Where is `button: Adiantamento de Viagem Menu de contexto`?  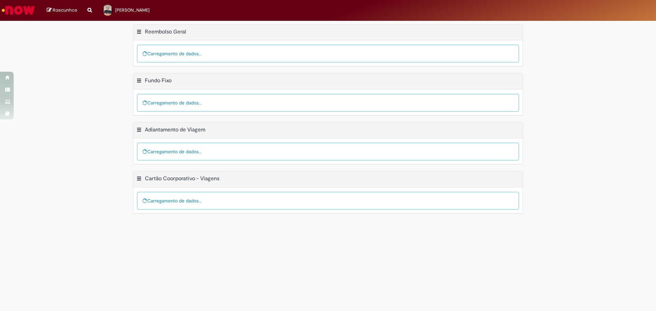
button: Adiantamento de Viagem Menu de contexto is located at coordinates (139, 131).